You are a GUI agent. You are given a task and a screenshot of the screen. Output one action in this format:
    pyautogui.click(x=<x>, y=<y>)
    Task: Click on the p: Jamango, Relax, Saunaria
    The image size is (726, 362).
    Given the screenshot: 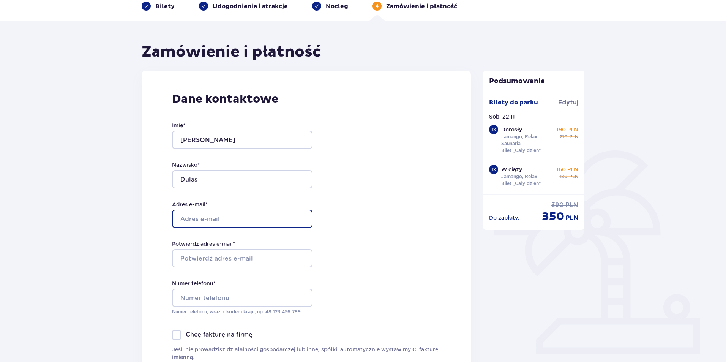 What is the action you would take?
    pyautogui.click(x=527, y=140)
    